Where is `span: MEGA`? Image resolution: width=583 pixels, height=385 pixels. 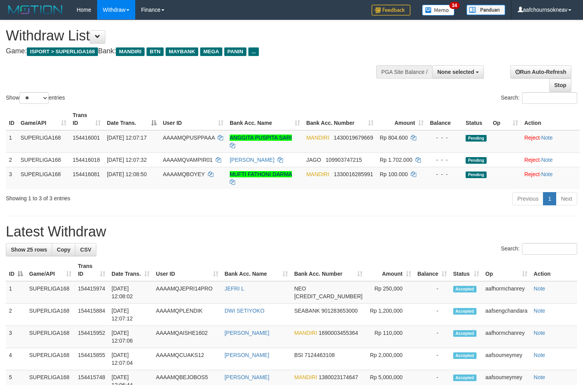
span: MEGA is located at coordinates (211, 52).